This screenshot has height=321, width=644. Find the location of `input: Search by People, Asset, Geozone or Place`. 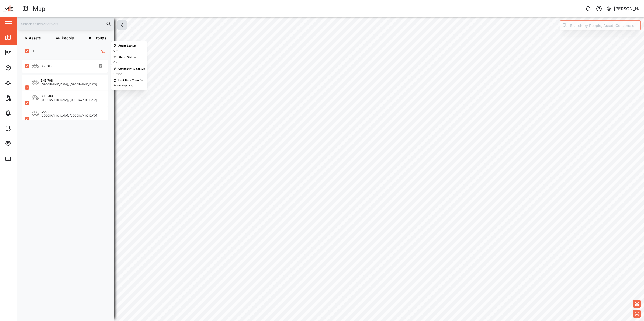

input: Search by People, Asset, Geozone or Place is located at coordinates (601, 25).